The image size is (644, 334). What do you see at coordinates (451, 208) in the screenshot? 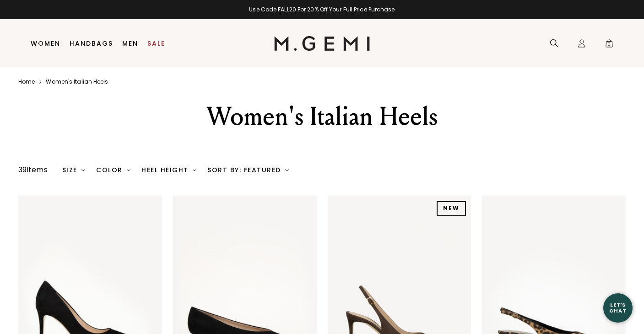
I see `div: NEW` at bounding box center [451, 208].